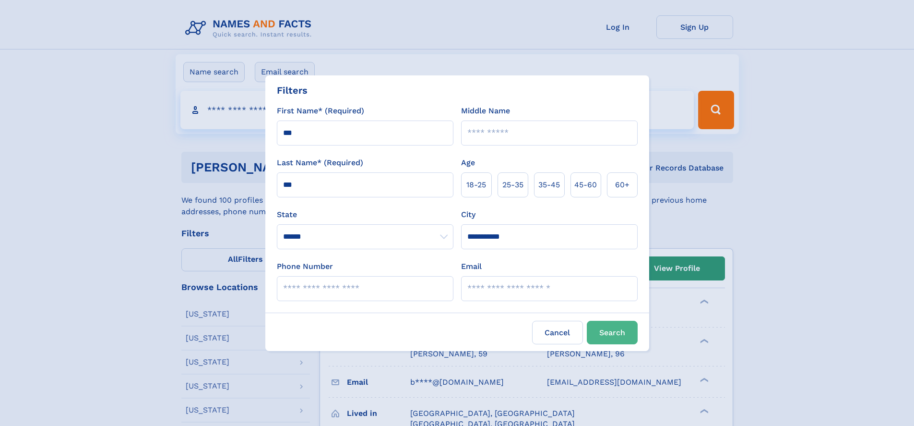 The height and width of the screenshot is (426, 914). What do you see at coordinates (468, 163) in the screenshot?
I see `label: Age` at bounding box center [468, 163].